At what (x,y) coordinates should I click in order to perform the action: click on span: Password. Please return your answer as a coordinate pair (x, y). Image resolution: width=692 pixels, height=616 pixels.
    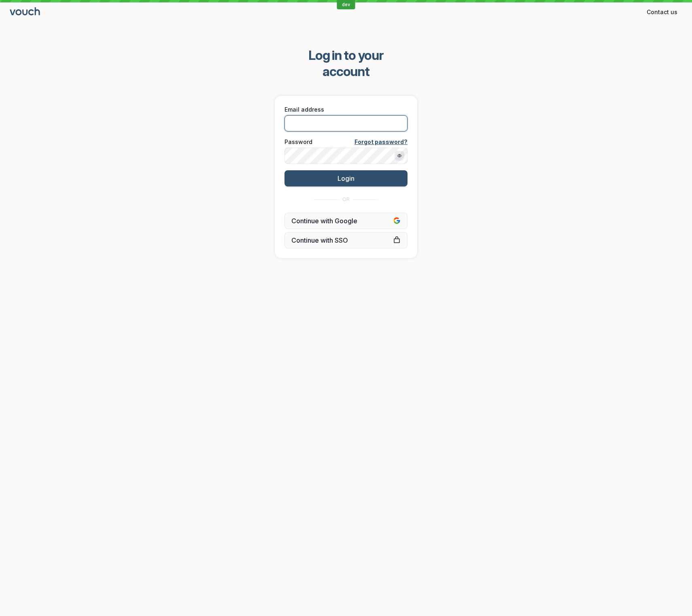
    Looking at the image, I should click on (298, 142).